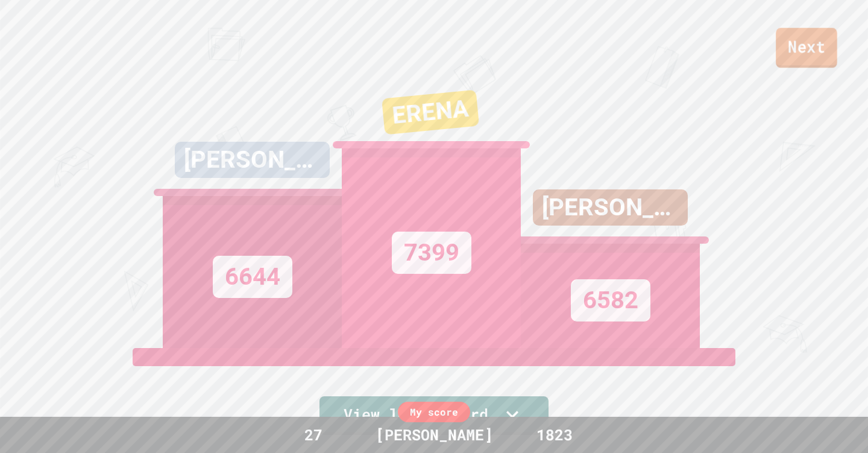  What do you see at coordinates (253, 277) in the screenshot?
I see `div: 6644` at bounding box center [253, 277].